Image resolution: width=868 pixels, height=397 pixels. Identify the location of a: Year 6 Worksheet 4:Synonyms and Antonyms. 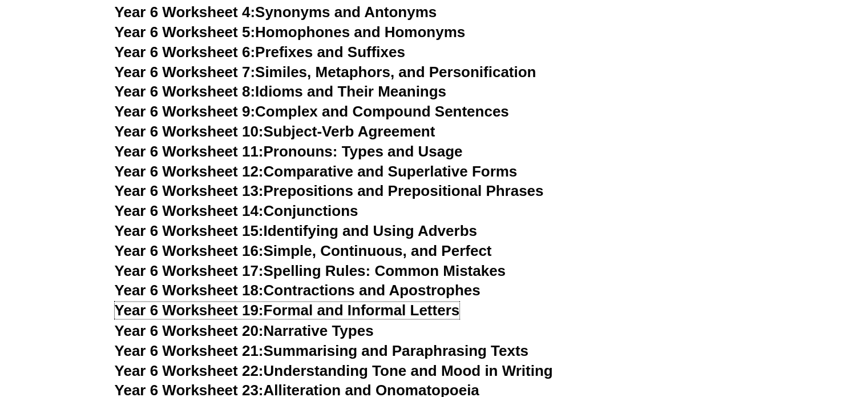
(276, 12).